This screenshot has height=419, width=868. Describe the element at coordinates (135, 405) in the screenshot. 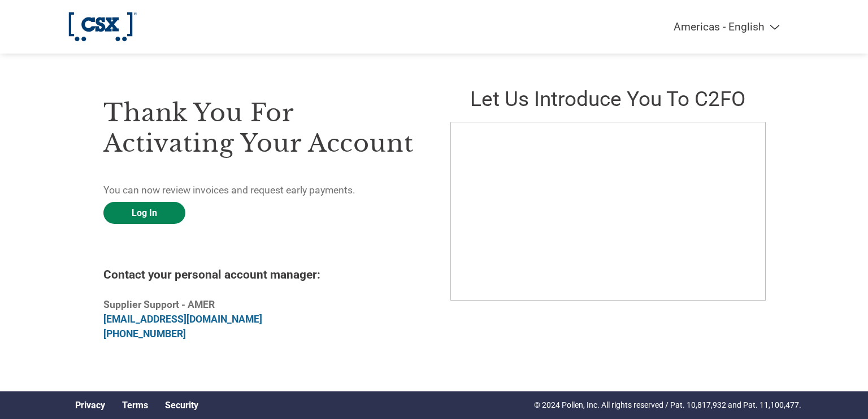

I see `a: Terms` at that location.